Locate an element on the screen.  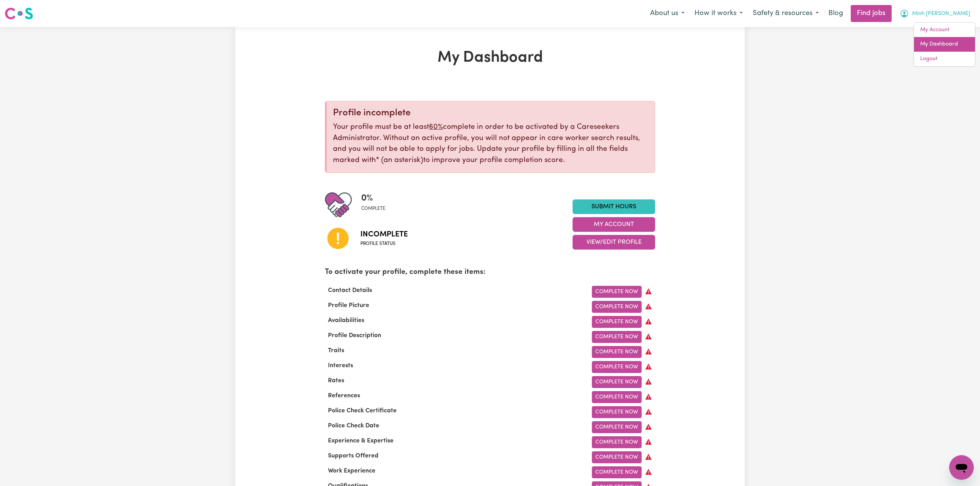
span: Incomplete is located at coordinates (384, 235).